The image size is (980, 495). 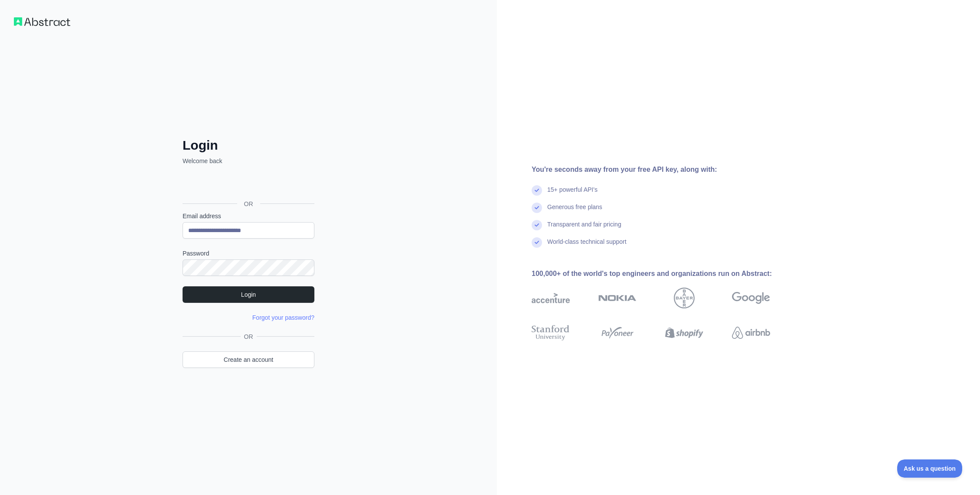 What do you see at coordinates (249, 360) in the screenshot?
I see `a: Create an account` at bounding box center [249, 360].